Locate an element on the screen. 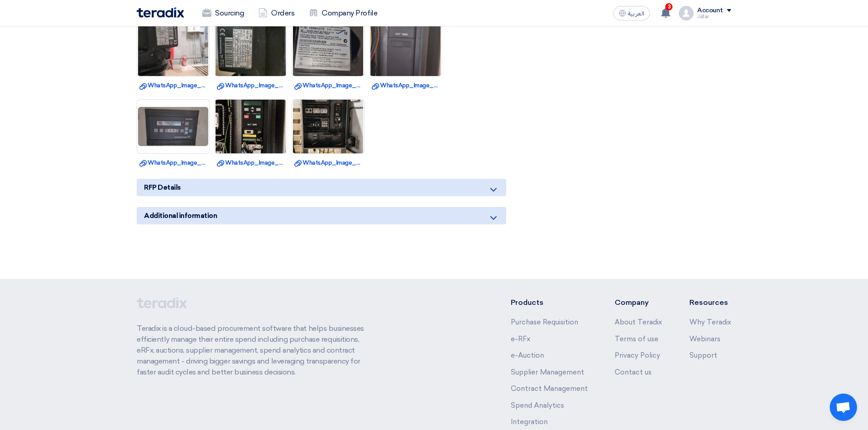 The width and height of the screenshot is (868, 430). img: WhatsApp_Image__at__PM__1756301607908.jpeg is located at coordinates (251, 127).